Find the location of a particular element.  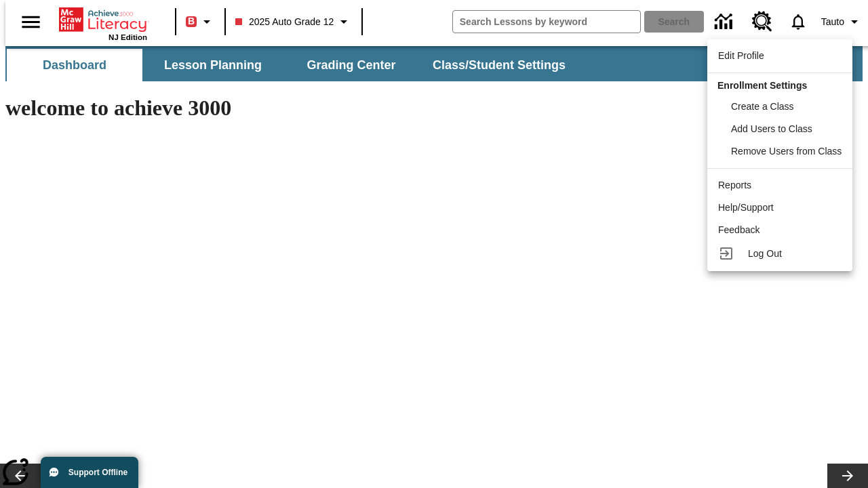

span: Edit Profile is located at coordinates (741, 56).